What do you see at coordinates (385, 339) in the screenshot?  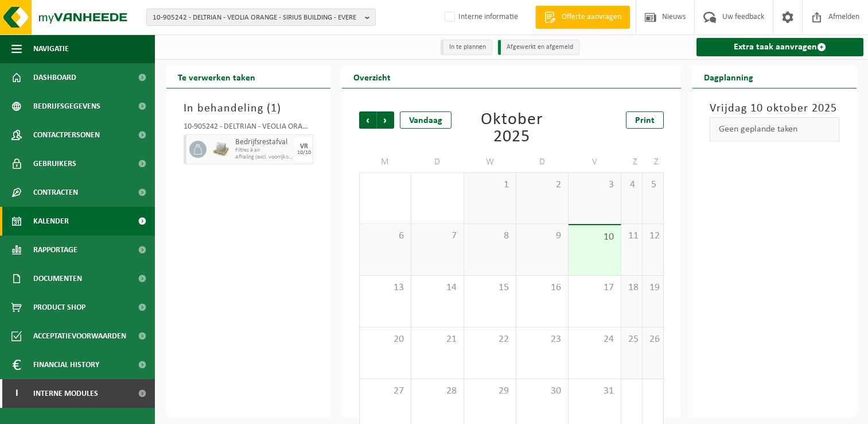 I see `span: 20` at bounding box center [385, 339].